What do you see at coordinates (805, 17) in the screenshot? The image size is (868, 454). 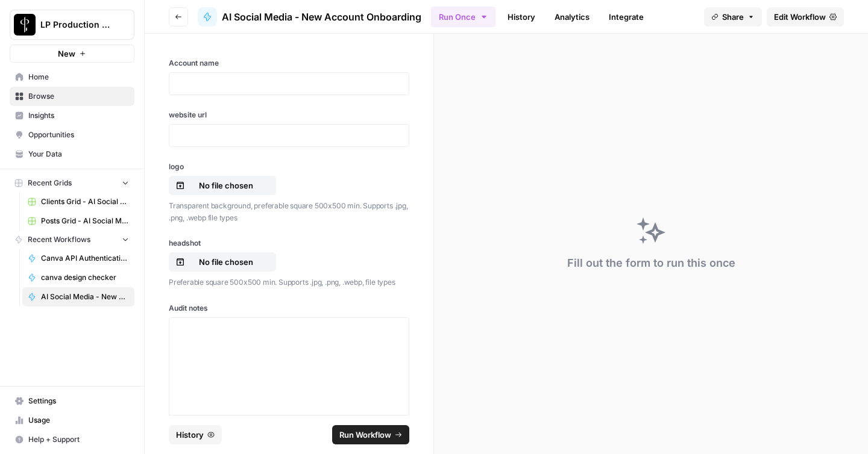 I see `a: Edit Workflow` at bounding box center [805, 17].